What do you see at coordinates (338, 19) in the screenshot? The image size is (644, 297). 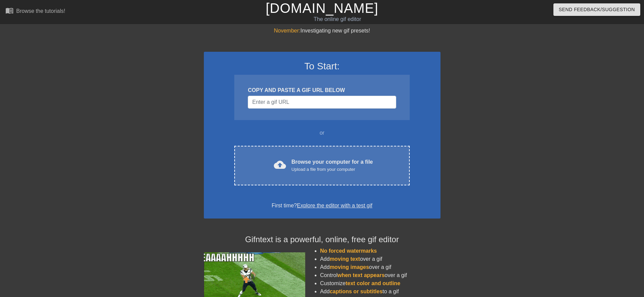 I see `div: The online gif editor` at bounding box center [338, 19].